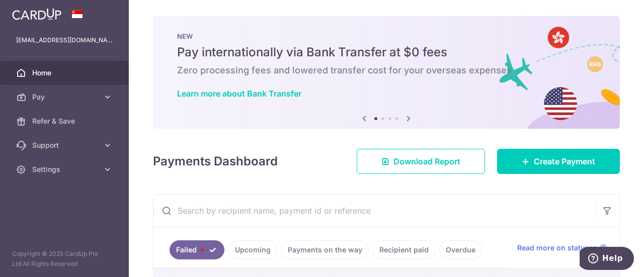  Describe the element at coordinates (565, 162) in the screenshot. I see `span: Create Payment` at that location.